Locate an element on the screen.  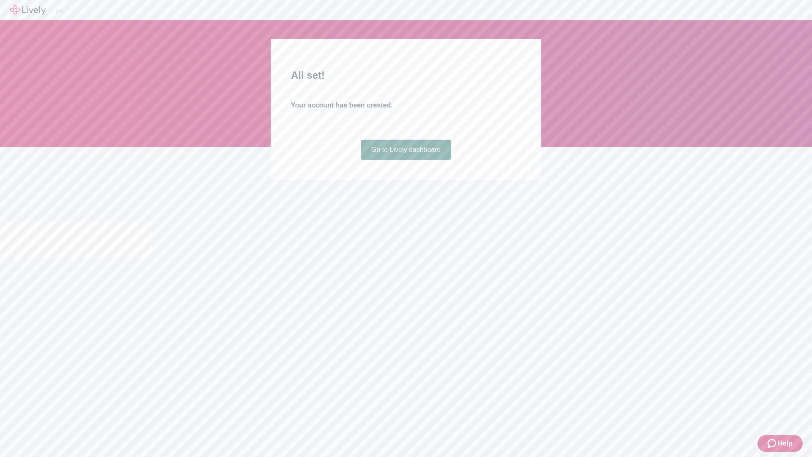
button: Log out is located at coordinates (59, 12).